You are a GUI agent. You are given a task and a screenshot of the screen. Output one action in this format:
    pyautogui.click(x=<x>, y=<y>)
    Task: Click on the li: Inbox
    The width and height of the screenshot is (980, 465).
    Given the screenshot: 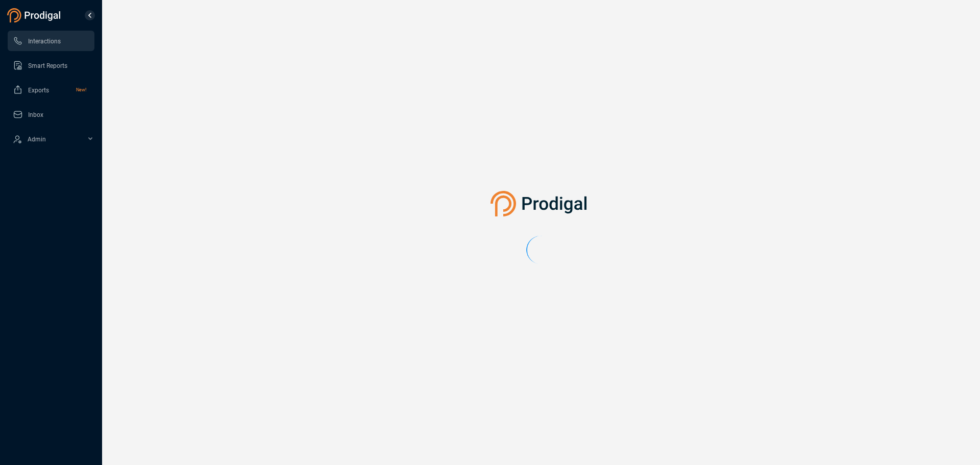 What is the action you would take?
    pyautogui.click(x=51, y=114)
    